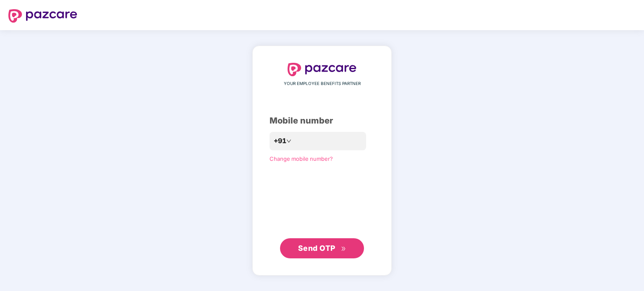  What do you see at coordinates (343, 249) in the screenshot?
I see `span: double-right` at bounding box center [343, 249].